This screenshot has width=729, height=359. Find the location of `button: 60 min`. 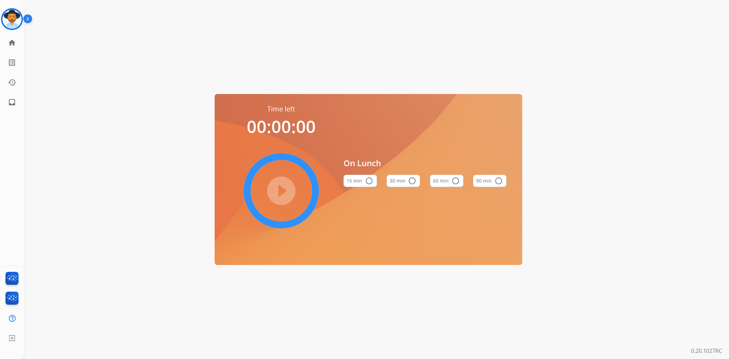

button: 60 min is located at coordinates (447, 181).